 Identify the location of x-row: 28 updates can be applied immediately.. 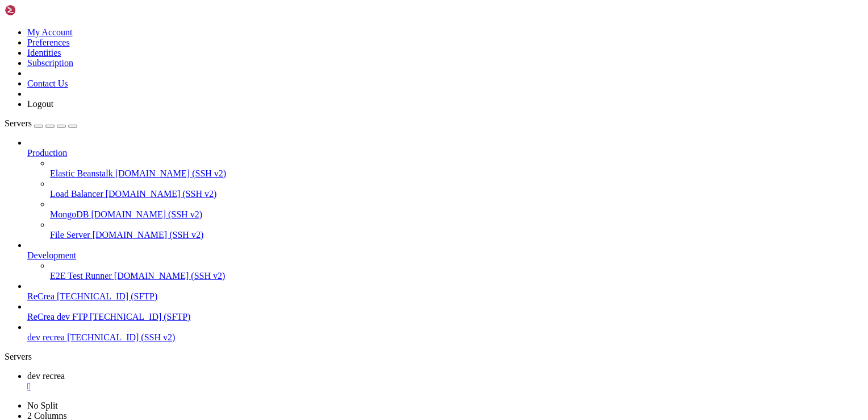
(362, 154).